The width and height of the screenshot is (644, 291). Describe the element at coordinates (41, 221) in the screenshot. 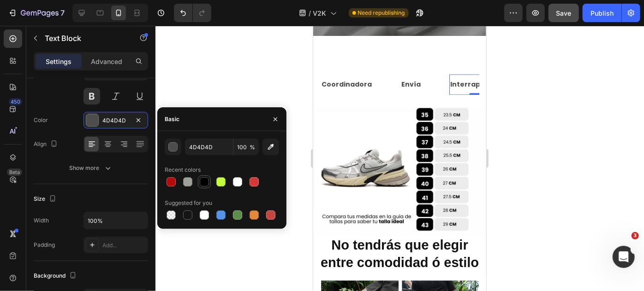

I see `div: Width` at that location.